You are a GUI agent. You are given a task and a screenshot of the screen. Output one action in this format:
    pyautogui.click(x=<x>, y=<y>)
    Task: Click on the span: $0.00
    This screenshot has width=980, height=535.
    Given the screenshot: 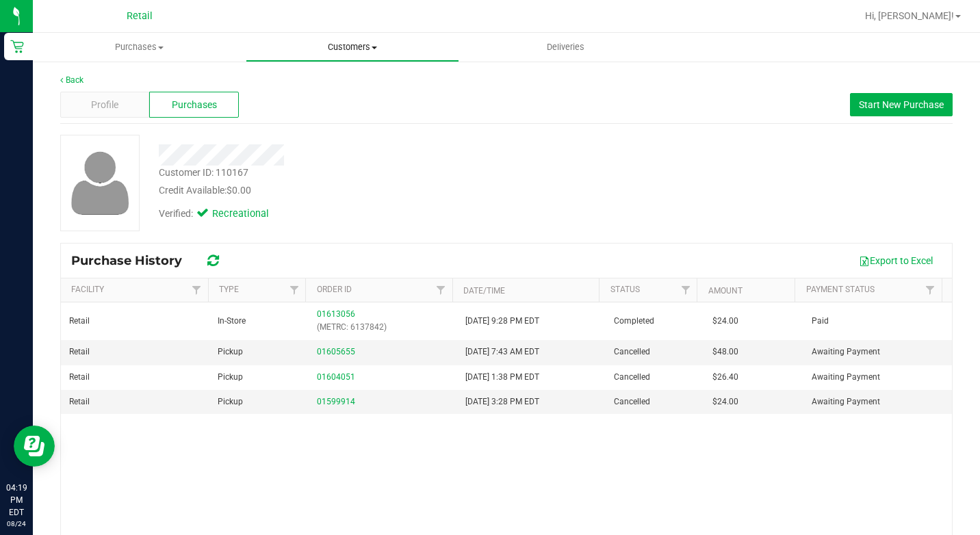 What is the action you would take?
    pyautogui.click(x=239, y=190)
    